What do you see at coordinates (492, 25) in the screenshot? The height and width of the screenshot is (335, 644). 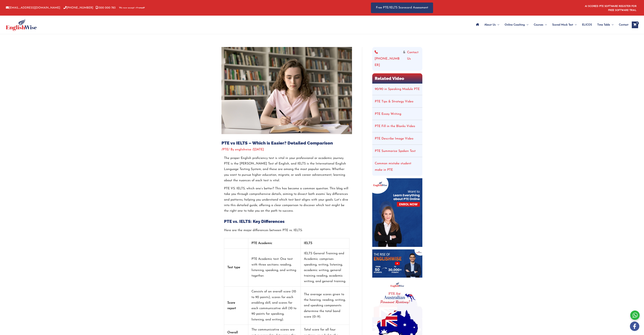 I see `a: About UsMenu Toggle` at bounding box center [492, 25].